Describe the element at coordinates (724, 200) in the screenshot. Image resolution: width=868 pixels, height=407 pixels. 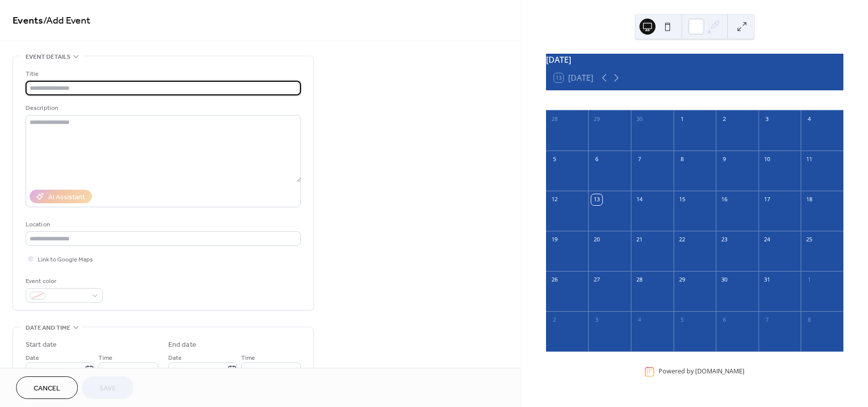
I see `div: 16` at that location.